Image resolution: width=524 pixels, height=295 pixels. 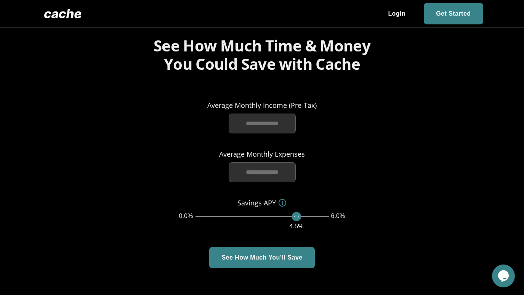 I want to click on div: Average Monthly Income (Pre-Tax), so click(x=262, y=105).